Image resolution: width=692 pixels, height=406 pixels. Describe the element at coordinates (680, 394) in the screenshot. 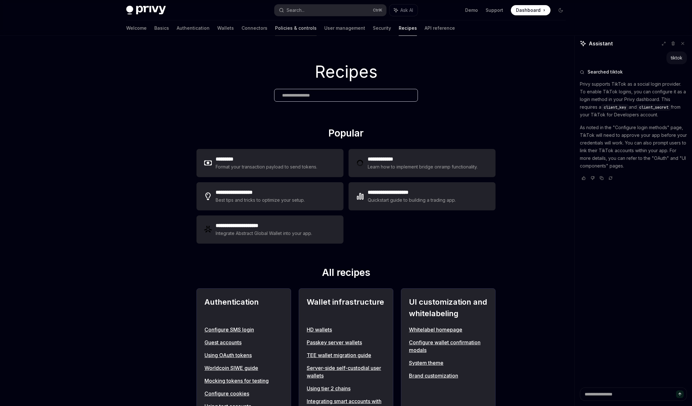

I see `button: Send message` at that location.